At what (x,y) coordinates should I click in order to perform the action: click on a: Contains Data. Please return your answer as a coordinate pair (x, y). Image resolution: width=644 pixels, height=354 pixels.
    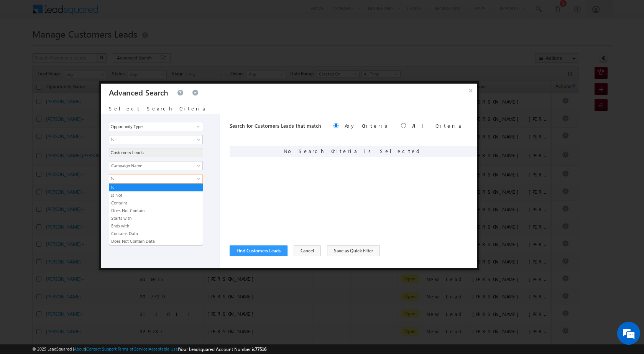
    Looking at the image, I should click on (156, 234).